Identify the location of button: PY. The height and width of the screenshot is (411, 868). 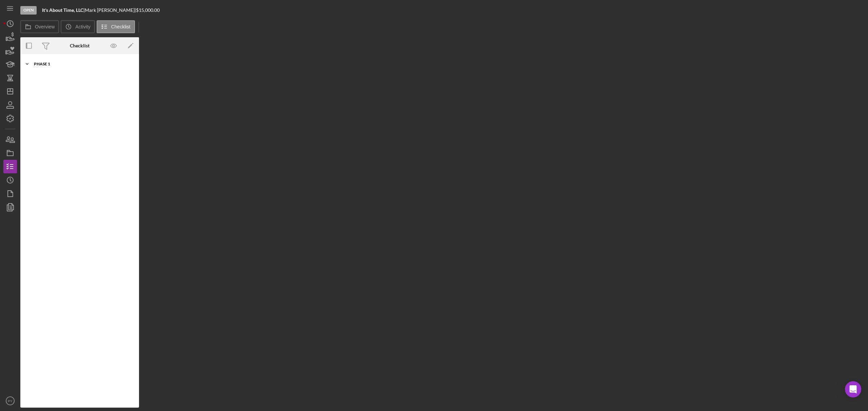
(10, 401).